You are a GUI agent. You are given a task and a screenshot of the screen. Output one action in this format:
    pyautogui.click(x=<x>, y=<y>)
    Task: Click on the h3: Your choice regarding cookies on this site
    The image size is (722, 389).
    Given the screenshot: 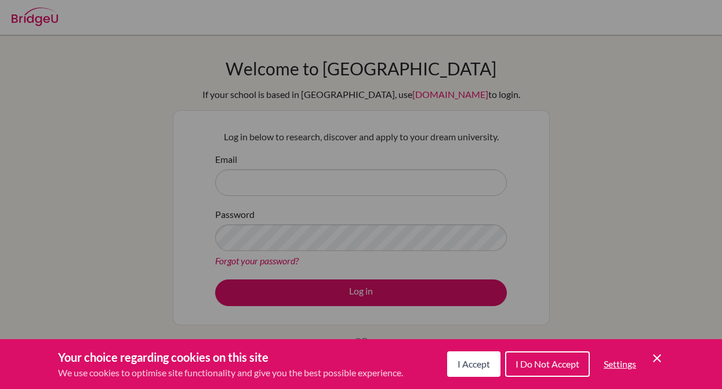 What is the action you would take?
    pyautogui.click(x=230, y=357)
    